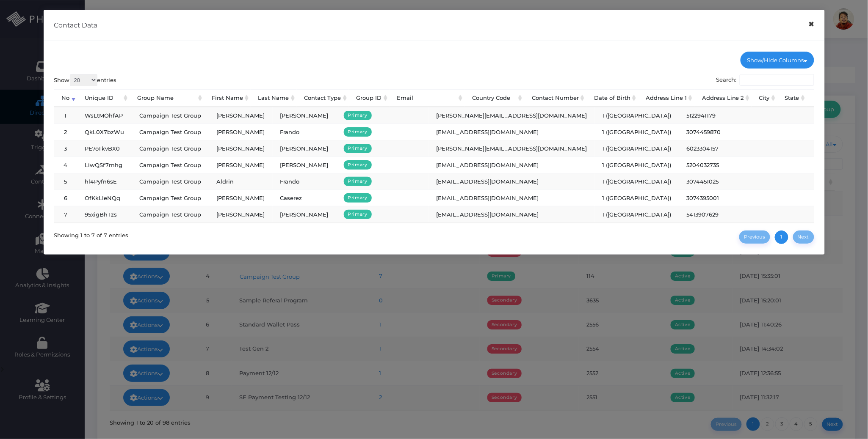  I want to click on select: Showentries, so click(84, 80).